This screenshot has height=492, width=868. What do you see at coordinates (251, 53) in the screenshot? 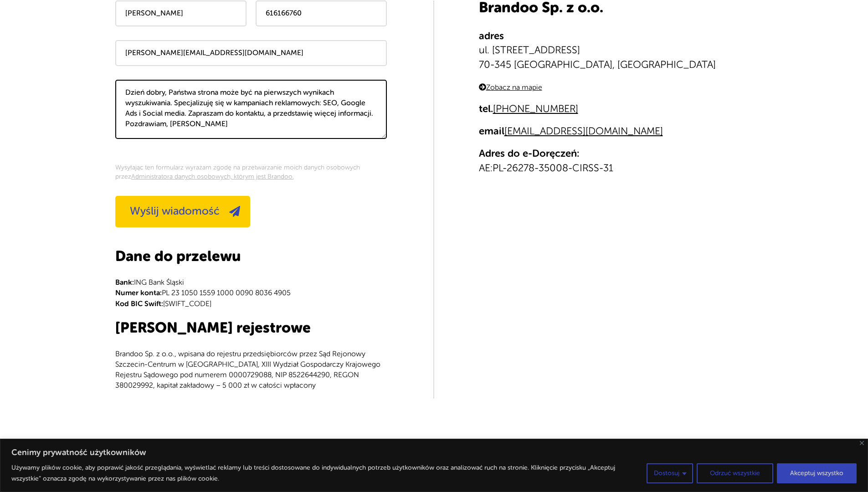
I see `input: Adres email` at bounding box center [251, 53].